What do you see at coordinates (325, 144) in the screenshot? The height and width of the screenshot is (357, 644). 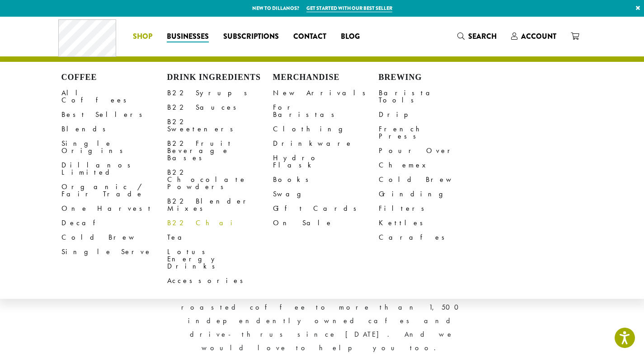 I see `a: Drinkware` at bounding box center [325, 144].